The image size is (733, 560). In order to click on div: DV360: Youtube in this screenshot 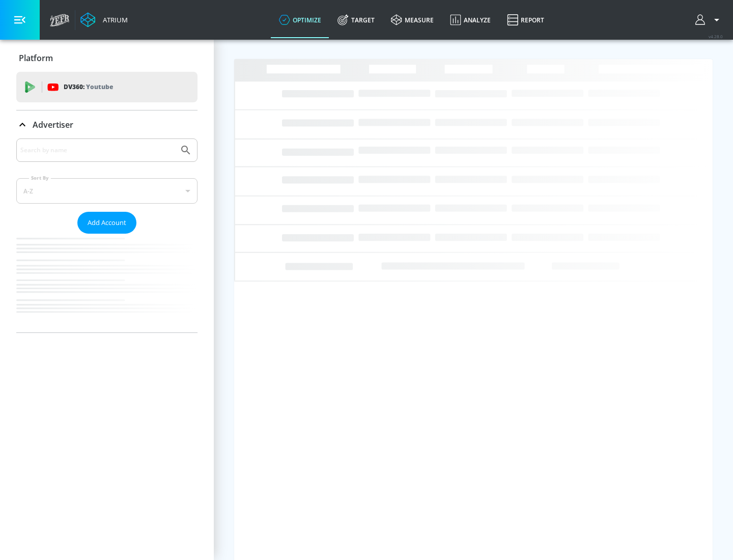, I will do `click(107, 87)`.